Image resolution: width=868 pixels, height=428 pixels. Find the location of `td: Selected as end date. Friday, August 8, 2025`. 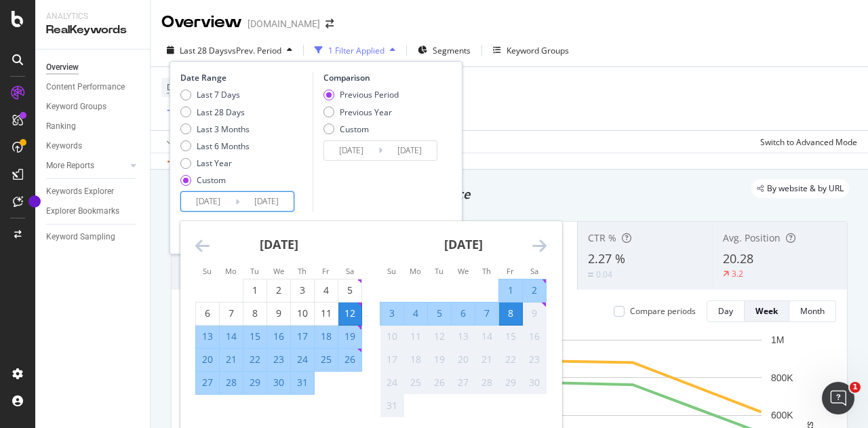

td: Selected as end date. Friday, August 8, 2025 is located at coordinates (511, 313).